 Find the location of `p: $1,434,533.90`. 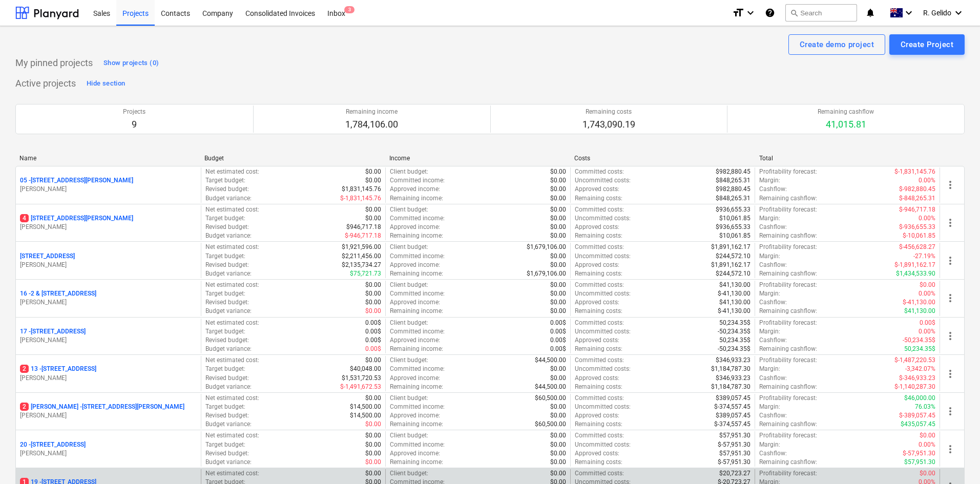

p: $1,434,533.90 is located at coordinates (916, 273).